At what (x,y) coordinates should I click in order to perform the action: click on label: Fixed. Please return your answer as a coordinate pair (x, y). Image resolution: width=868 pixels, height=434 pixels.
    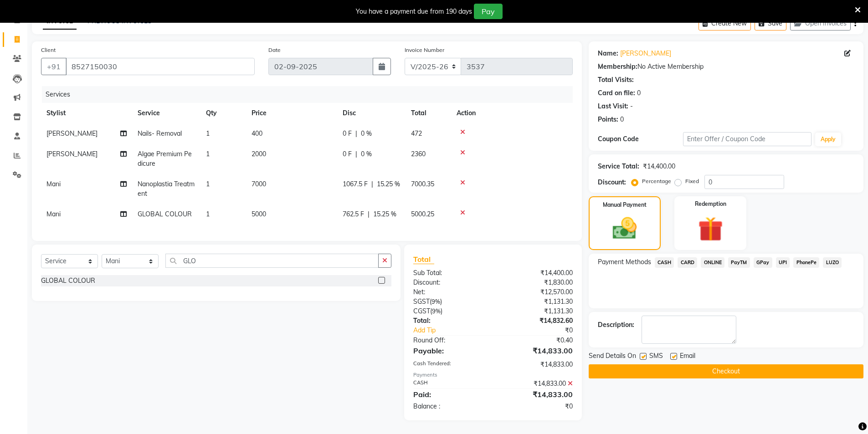
    Looking at the image, I should click on (692, 181).